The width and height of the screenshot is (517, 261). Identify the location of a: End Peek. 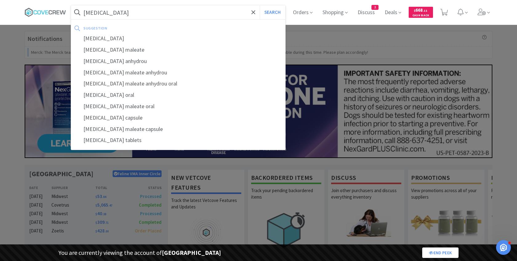
(440, 253).